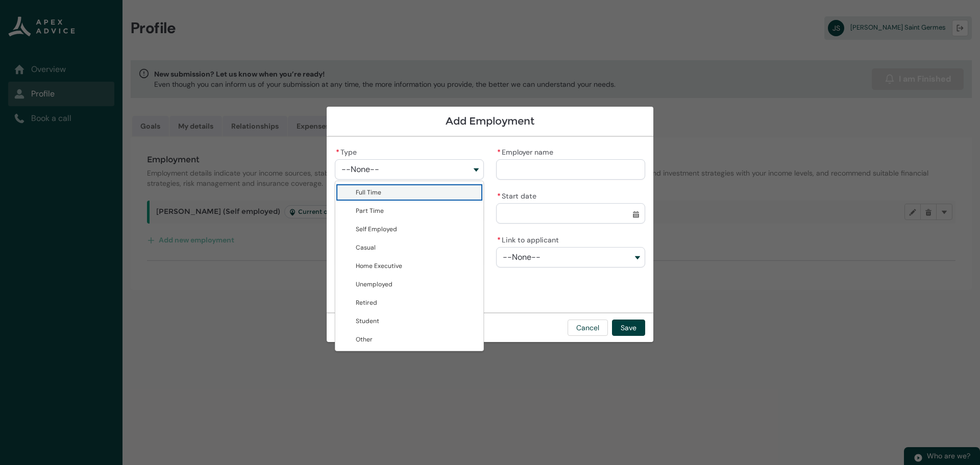 The height and width of the screenshot is (465, 980). Describe the element at coordinates (529, 239) in the screenshot. I see `label: Link to applicant` at that location.